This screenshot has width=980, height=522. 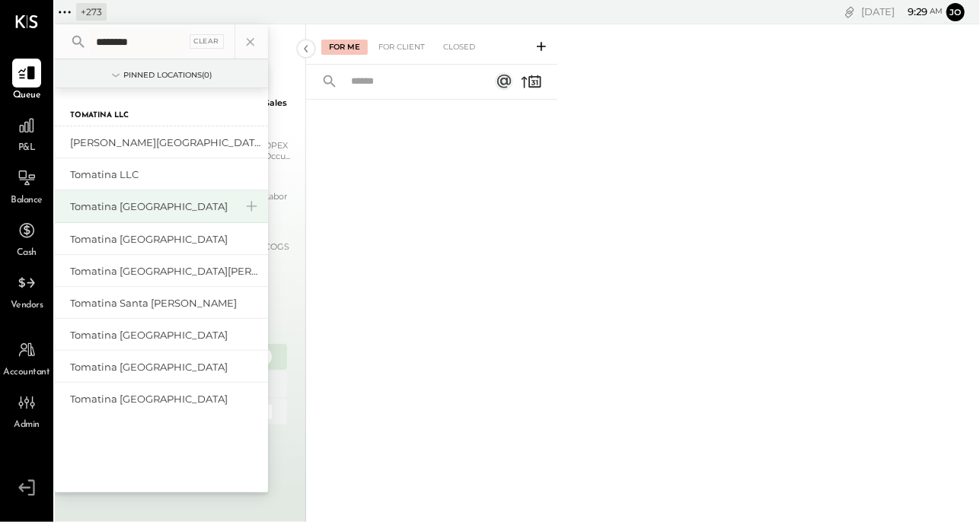 I want to click on span: P&L, so click(x=26, y=148).